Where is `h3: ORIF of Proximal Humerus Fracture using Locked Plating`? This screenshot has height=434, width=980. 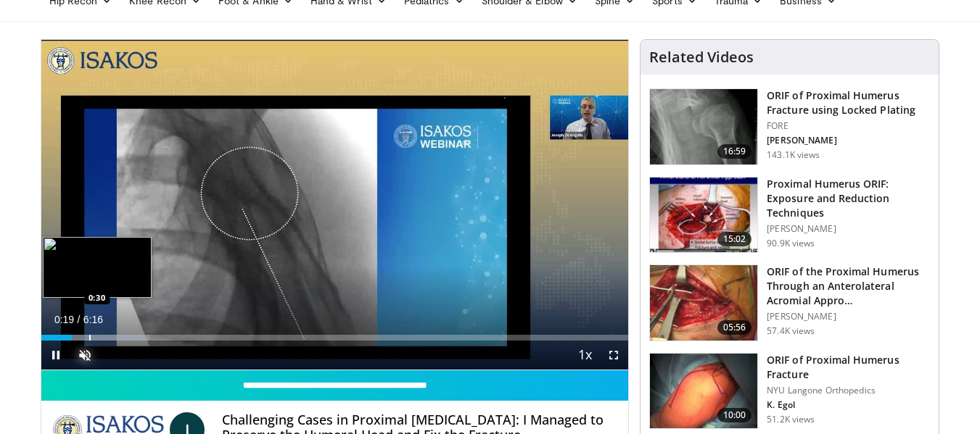
h3: ORIF of Proximal Humerus Fracture using Locked Plating is located at coordinates (848, 103).